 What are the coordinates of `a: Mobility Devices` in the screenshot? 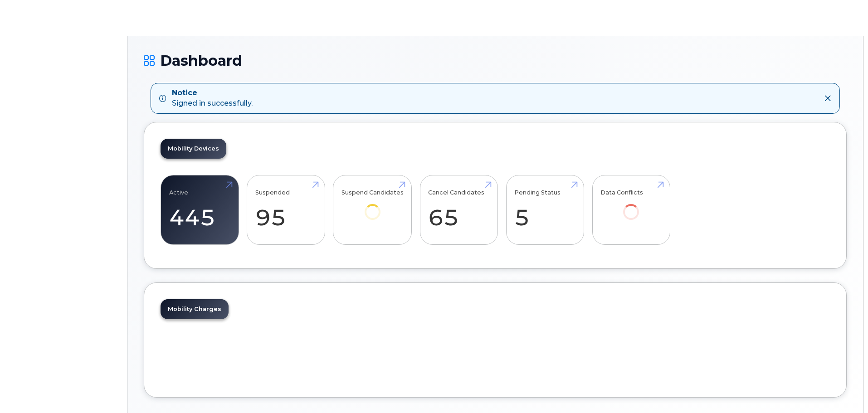 It's located at (193, 148).